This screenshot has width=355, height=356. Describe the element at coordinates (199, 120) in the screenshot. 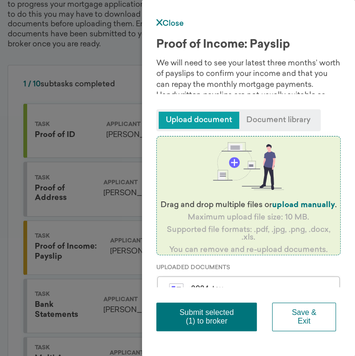

I see `span: Upload document` at that location.